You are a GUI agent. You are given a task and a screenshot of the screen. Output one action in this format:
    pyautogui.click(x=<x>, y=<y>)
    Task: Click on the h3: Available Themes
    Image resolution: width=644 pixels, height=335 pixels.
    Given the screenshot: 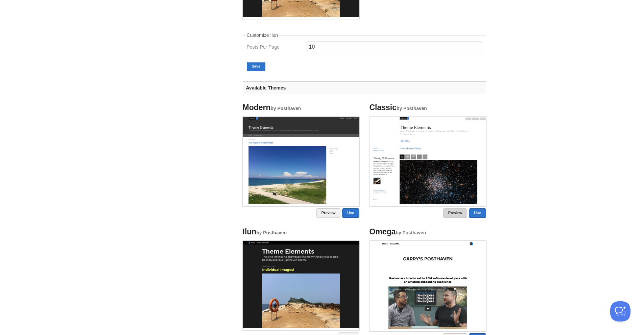 What is the action you would take?
    pyautogui.click(x=364, y=87)
    